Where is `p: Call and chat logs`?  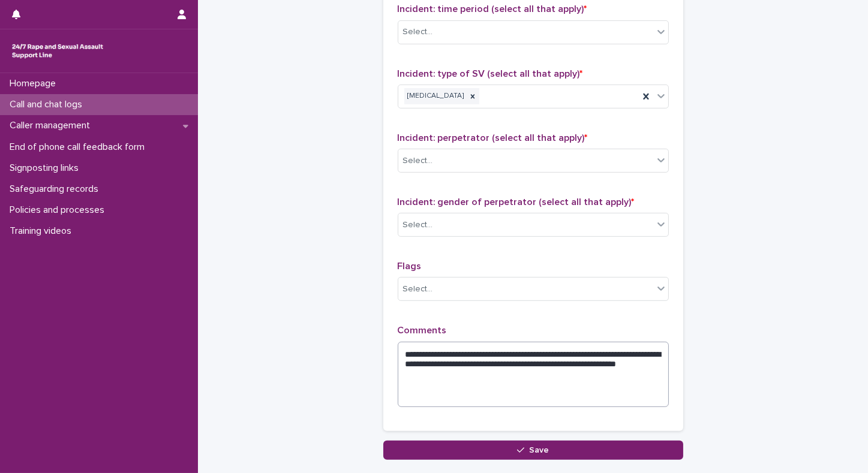 p: Call and chat logs is located at coordinates (48, 104).